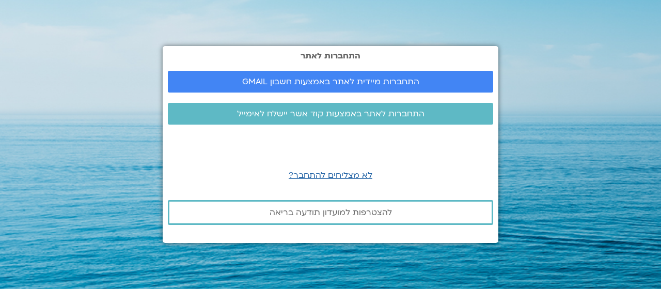 This screenshot has width=661, height=289. I want to click on a: התחברות מיידית לאתר באמצעות חשבון GMAIL, so click(330, 82).